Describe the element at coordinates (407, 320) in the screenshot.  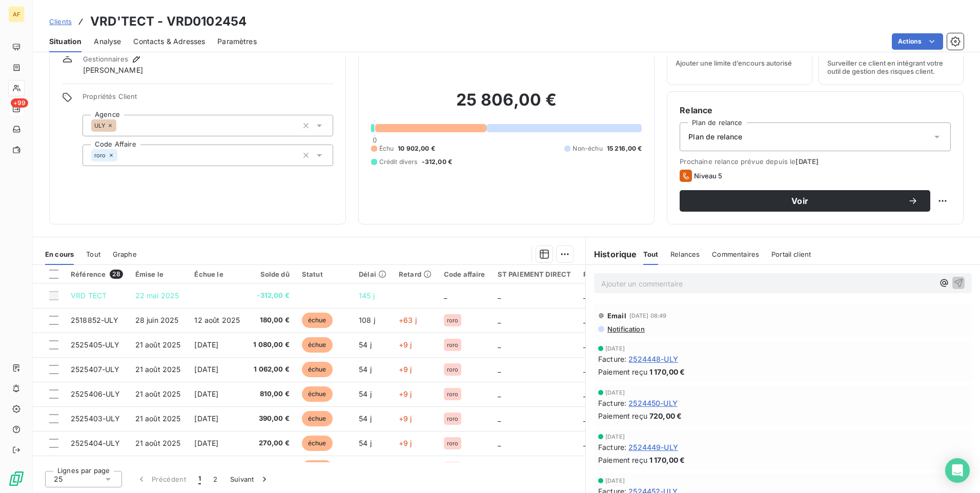
I see `span: +63 j` at that location.